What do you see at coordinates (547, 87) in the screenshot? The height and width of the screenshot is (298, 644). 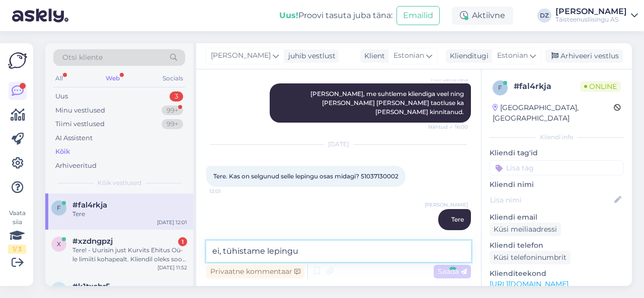 I see `div: # fal4rkja` at bounding box center [547, 87].